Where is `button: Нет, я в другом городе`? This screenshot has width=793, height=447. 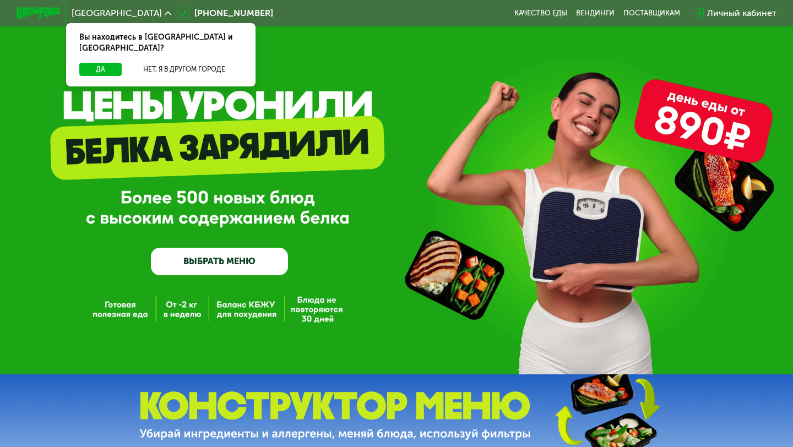
button: Нет, я в другом городе is located at coordinates (184, 69).